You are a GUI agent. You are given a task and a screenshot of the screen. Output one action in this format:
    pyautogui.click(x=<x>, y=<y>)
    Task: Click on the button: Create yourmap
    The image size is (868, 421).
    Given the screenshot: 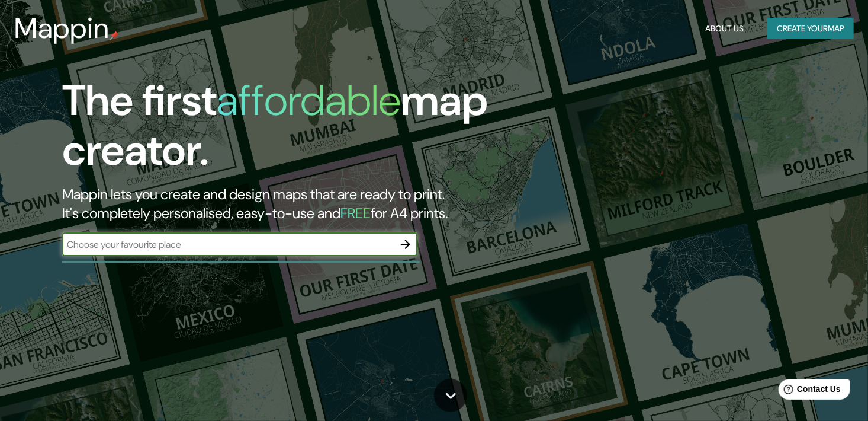 What is the action you would take?
    pyautogui.click(x=811, y=29)
    